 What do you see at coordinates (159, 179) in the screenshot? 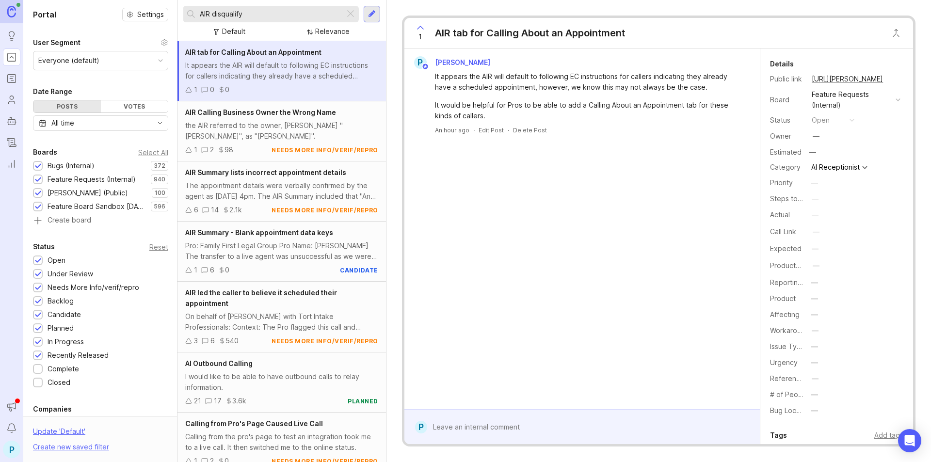
I see `p: 940` at bounding box center [159, 179].